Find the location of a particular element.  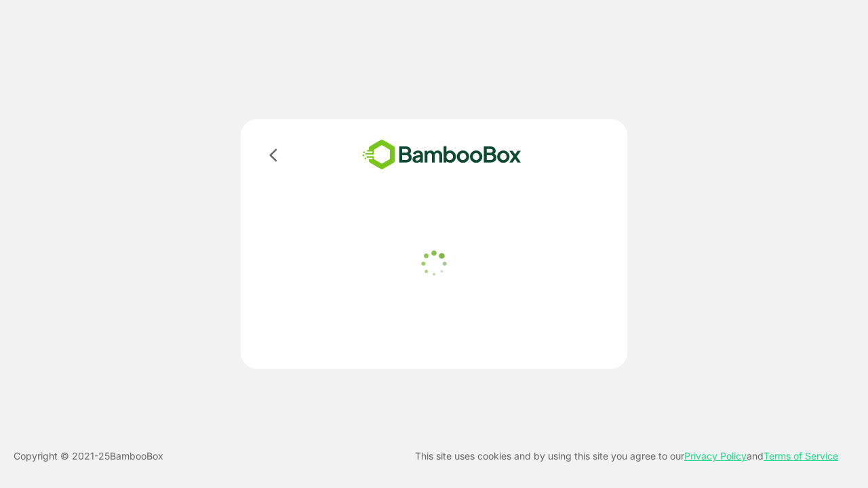

a: Privacy Policy is located at coordinates (716, 456).